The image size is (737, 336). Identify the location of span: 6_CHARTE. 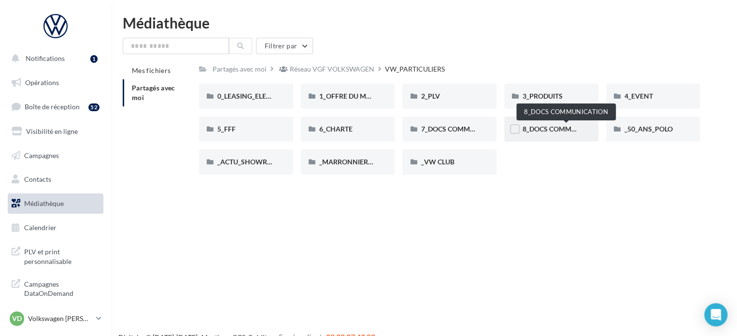
(336, 128).